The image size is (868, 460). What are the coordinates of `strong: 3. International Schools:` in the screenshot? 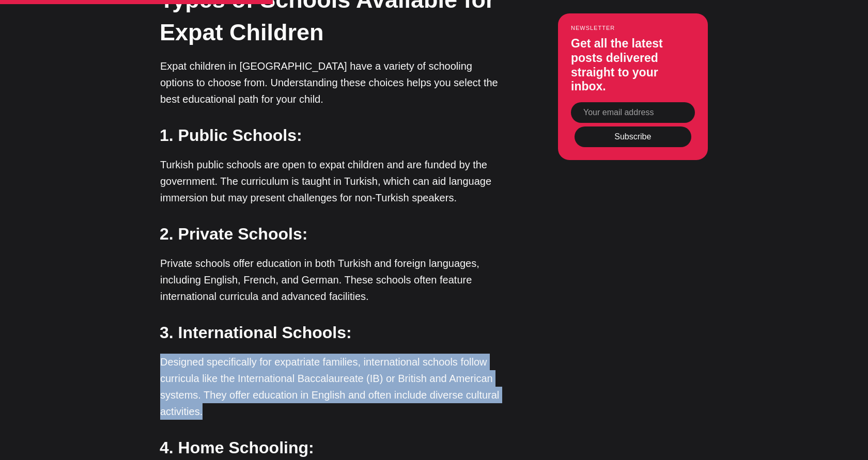 It's located at (256, 333).